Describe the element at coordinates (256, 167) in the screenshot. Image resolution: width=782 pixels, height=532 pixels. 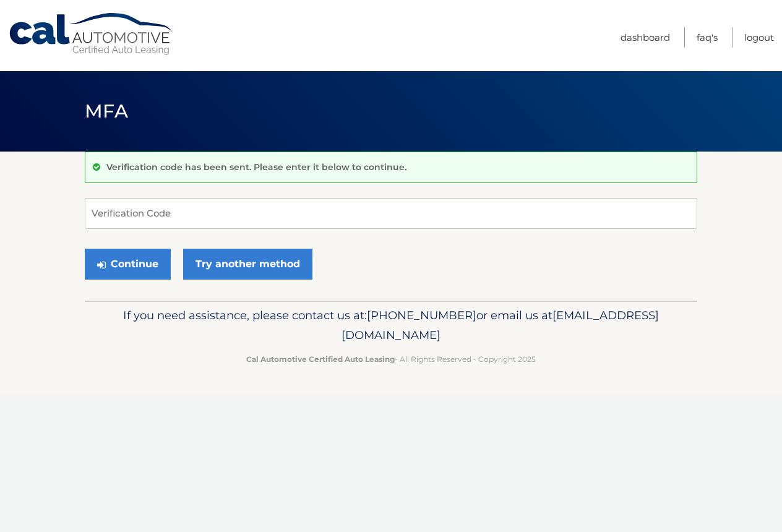
I see `p: Verification code has been sent. Please enter it below to continue.` at that location.